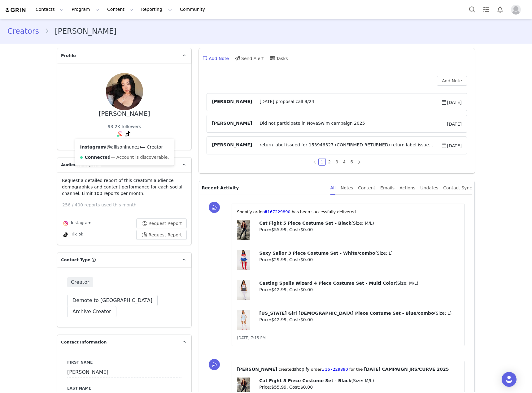 Image resolution: width=532 pixels, height=393 pixels. Describe the element at coordinates (359, 162) in the screenshot. I see `i: icon: right` at that location.